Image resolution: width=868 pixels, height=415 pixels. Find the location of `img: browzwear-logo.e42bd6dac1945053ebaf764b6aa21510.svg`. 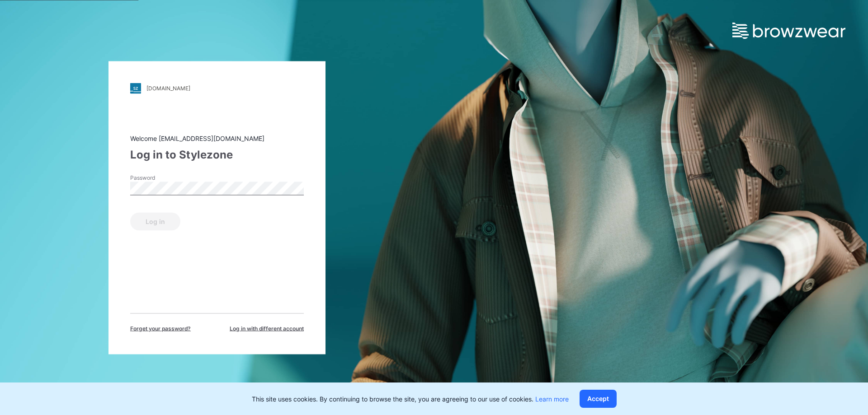

img: browzwear-logo.e42bd6dac1945053ebaf764b6aa21510.svg is located at coordinates (788, 31).